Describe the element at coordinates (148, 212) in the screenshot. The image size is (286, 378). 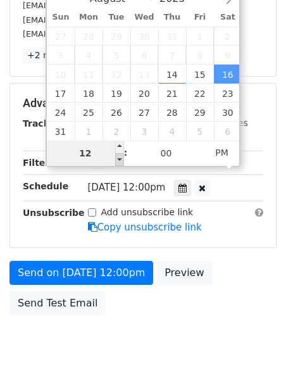
I see `label: Add unsubscribe link` at that location.